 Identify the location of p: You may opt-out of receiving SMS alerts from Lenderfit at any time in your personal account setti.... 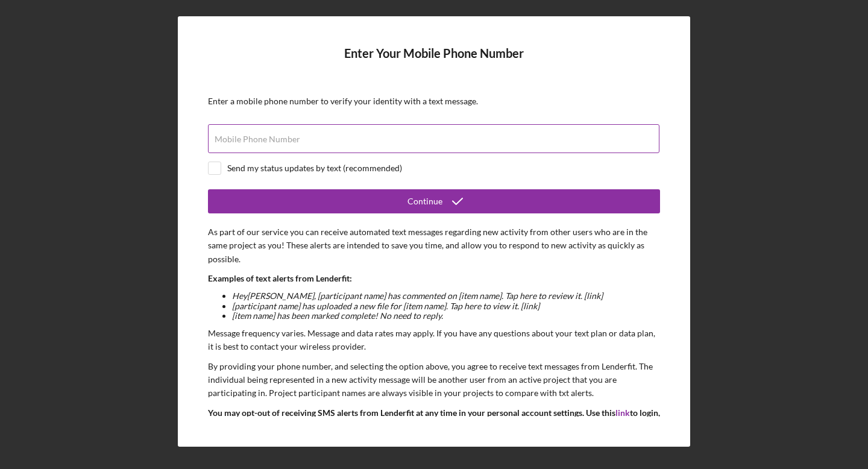
(434, 433).